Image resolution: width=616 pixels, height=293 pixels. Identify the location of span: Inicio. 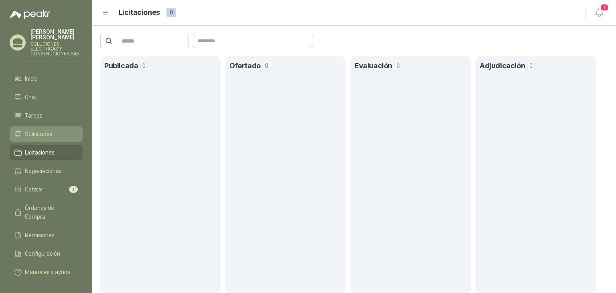
(31, 79).